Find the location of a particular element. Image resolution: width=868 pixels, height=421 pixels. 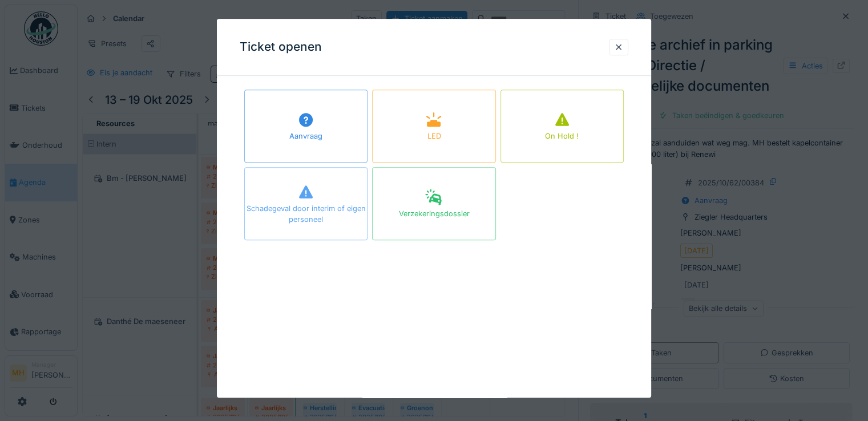

h3: Ticket openen is located at coordinates (281, 47).